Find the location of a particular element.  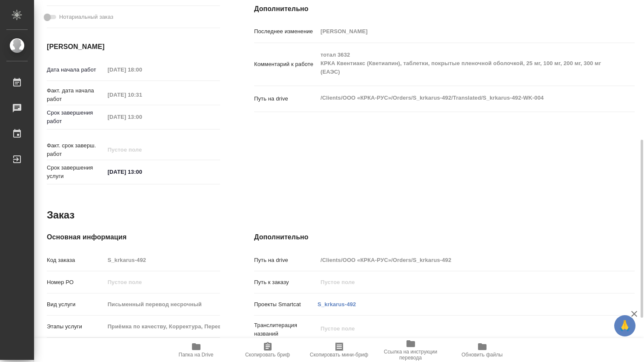

a: S_krkarus-492 is located at coordinates (337, 304).